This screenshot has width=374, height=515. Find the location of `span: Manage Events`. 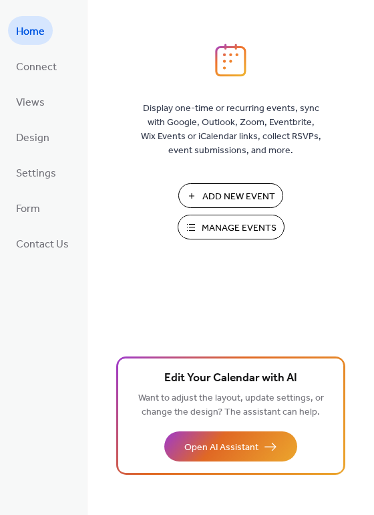

span: Manage Events is located at coordinates (239, 228).